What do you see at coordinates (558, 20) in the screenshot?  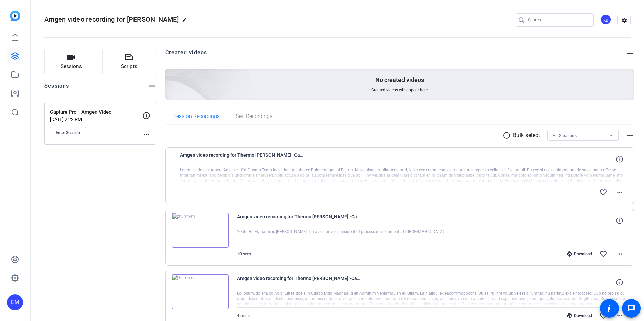 I see `input: Search` at bounding box center [558, 20].